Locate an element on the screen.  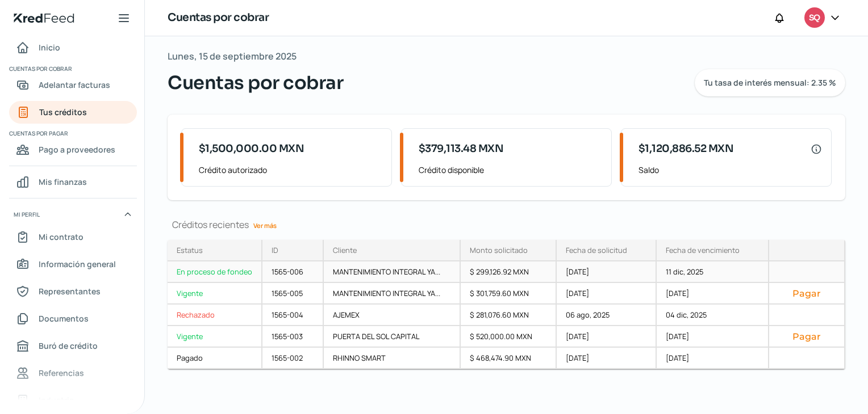
div: 1565-005 is located at coordinates (293, 294).